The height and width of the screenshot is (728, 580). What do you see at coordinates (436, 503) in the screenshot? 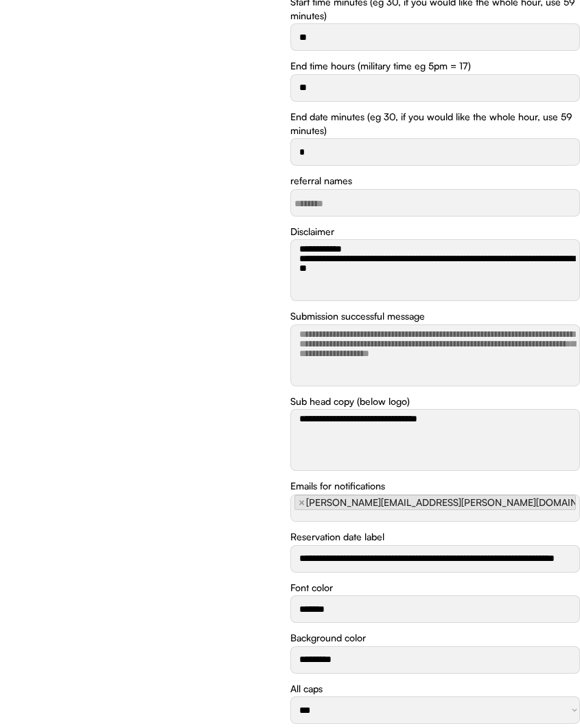
I see `li: Dorothy.Boyd@catchhg.com` at bounding box center [436, 503].